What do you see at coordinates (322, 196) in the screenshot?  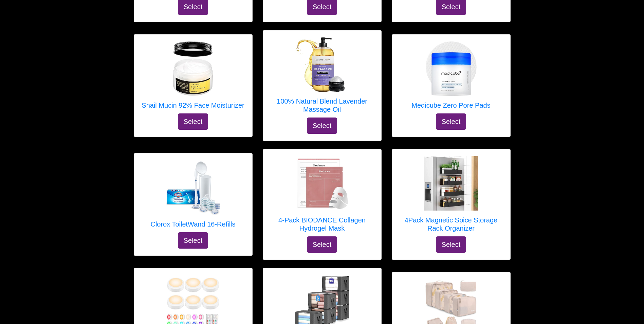 I see `a: 4-Pack BIODANCE Collagen Hydrogel Mask 4-Pack BIODANCE Collagen Hydrogel Mask` at bounding box center [322, 196].